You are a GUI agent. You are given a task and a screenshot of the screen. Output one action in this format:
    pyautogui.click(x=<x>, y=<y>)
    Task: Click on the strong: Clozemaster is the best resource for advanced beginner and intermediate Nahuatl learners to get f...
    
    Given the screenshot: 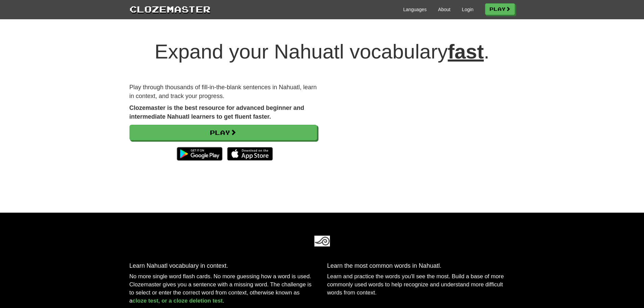 What is the action you would take?
    pyautogui.click(x=217, y=112)
    